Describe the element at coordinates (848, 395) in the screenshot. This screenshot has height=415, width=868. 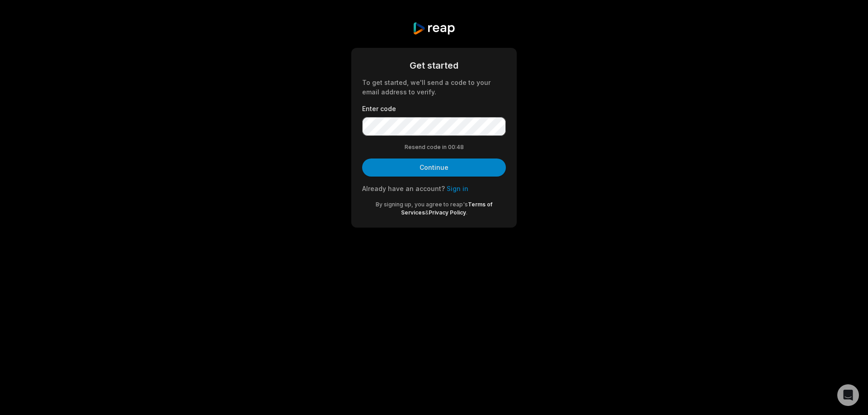
I see `div: Open Intercom Messenger` at that location.